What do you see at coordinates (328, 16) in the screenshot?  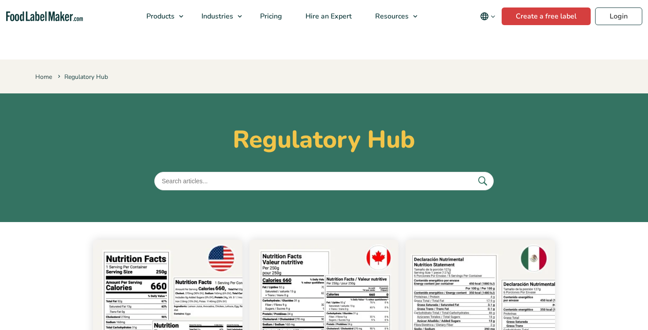 I see `span: Hire an Expert` at bounding box center [328, 16].